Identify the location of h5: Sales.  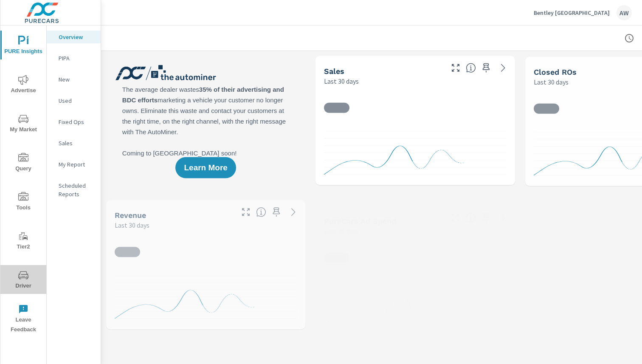
(334, 71).